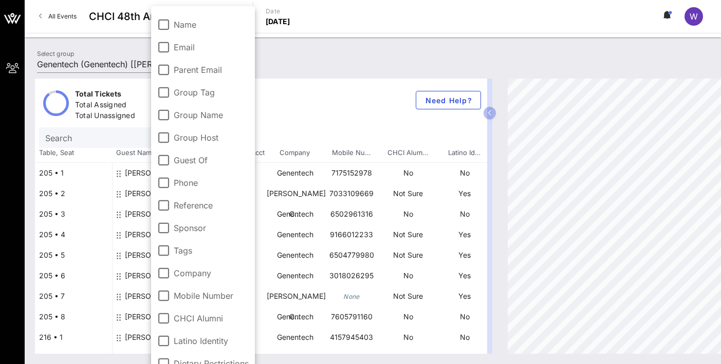 This screenshot has height=364, width=721. What do you see at coordinates (351, 338) in the screenshot?
I see `p: 4157945403` at bounding box center [351, 338].